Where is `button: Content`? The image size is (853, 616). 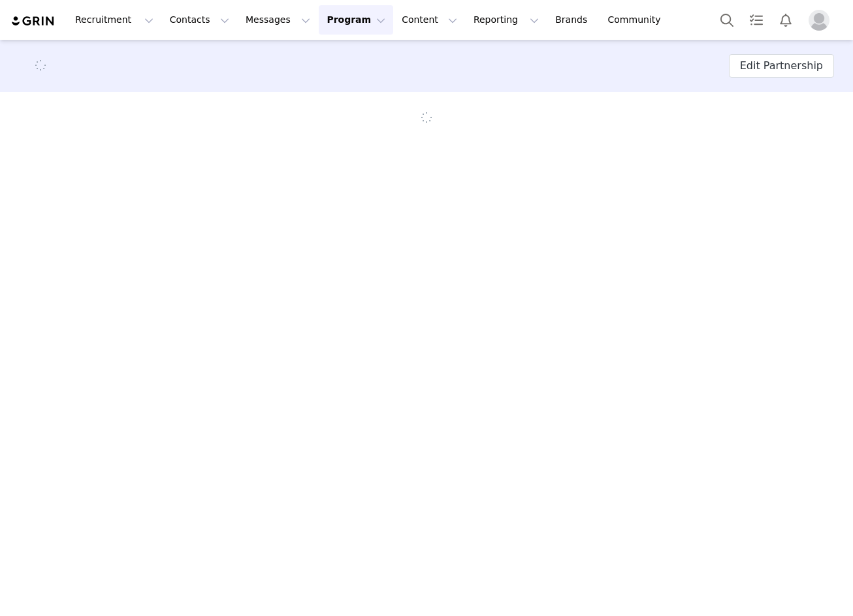
button: Content is located at coordinates (429, 19).